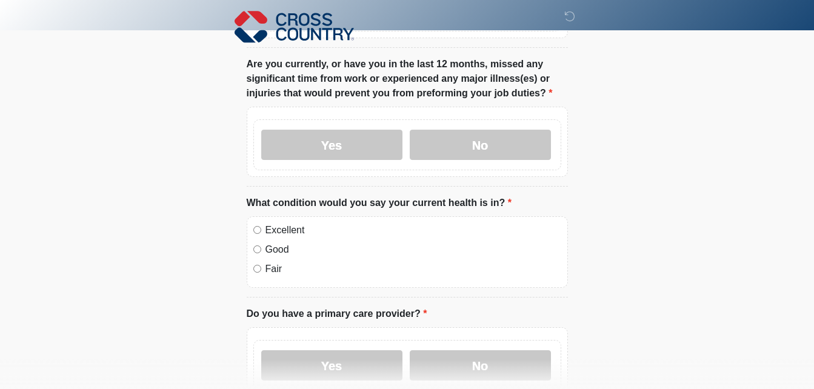 This screenshot has width=814, height=389. Describe the element at coordinates (413, 269) in the screenshot. I see `label: Fair` at that location.